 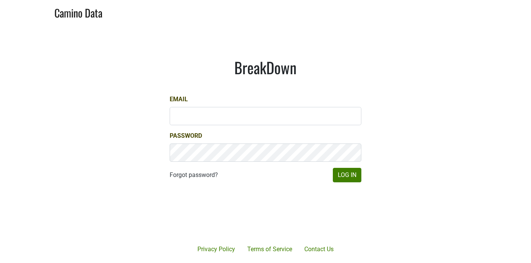 What do you see at coordinates (265, 67) in the screenshot?
I see `h1: BreakDown` at bounding box center [265, 67].